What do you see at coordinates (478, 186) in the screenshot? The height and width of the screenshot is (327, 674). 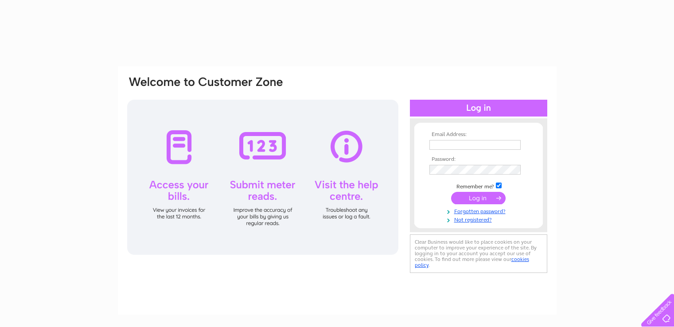 I see `td: Remember me?` at bounding box center [478, 186].